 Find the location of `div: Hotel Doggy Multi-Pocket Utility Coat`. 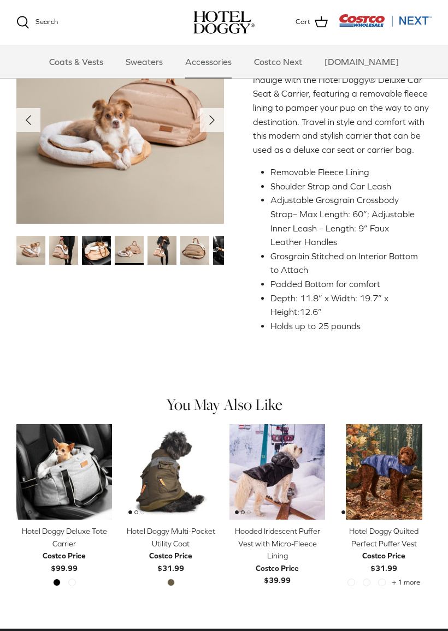

div: Hotel Doggy Multi-Pocket Utility Coat is located at coordinates (170, 537).